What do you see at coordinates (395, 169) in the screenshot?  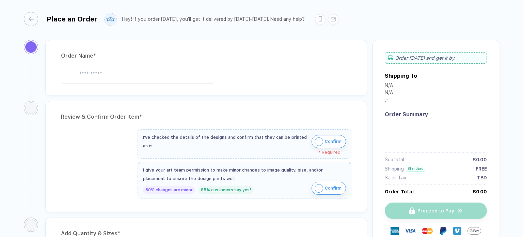 I see `div: Shipping` at bounding box center [395, 169].